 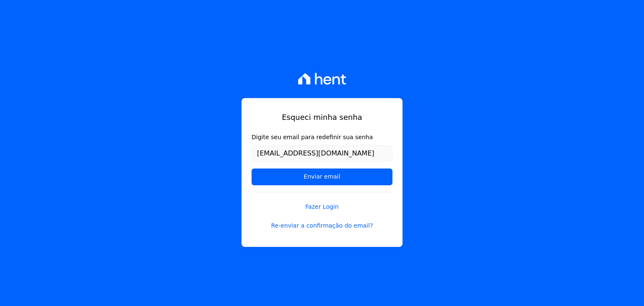 I want to click on input: Enviar email, so click(x=322, y=177).